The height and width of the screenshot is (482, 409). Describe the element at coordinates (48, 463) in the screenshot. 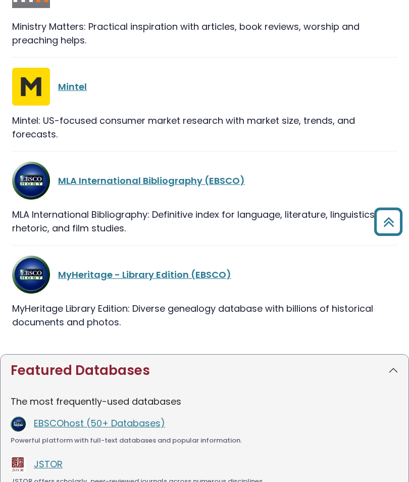

I see `a: JSTOR` at that location.